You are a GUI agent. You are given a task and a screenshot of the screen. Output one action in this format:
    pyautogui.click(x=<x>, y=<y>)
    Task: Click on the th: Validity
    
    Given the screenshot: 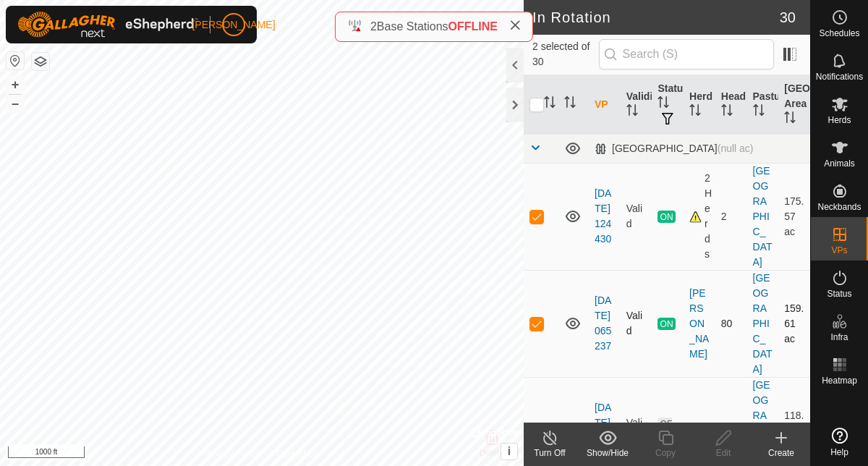 What is the action you would take?
    pyautogui.click(x=637, y=105)
    